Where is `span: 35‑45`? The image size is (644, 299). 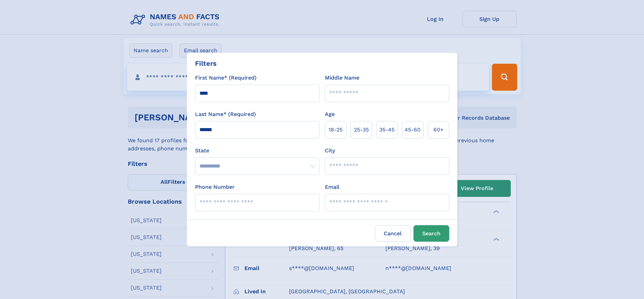 span: 35‑45 is located at coordinates (386, 130).